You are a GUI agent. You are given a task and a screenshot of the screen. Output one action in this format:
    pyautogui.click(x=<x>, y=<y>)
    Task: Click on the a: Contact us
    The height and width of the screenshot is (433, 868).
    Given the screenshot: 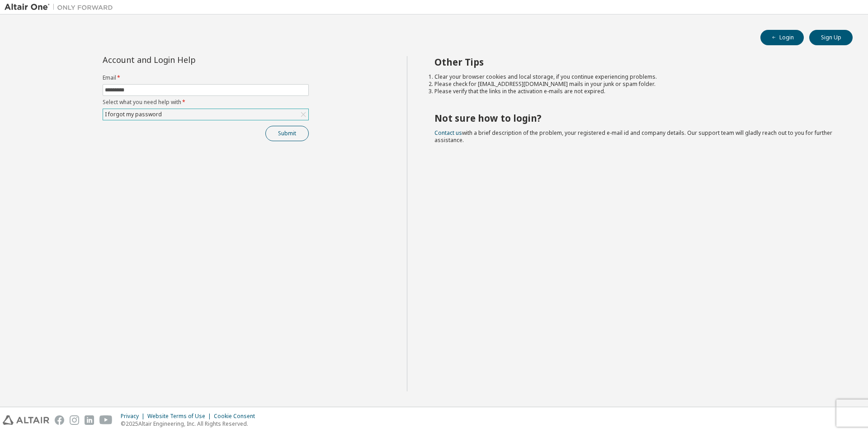 What is the action you would take?
    pyautogui.click(x=448, y=132)
    